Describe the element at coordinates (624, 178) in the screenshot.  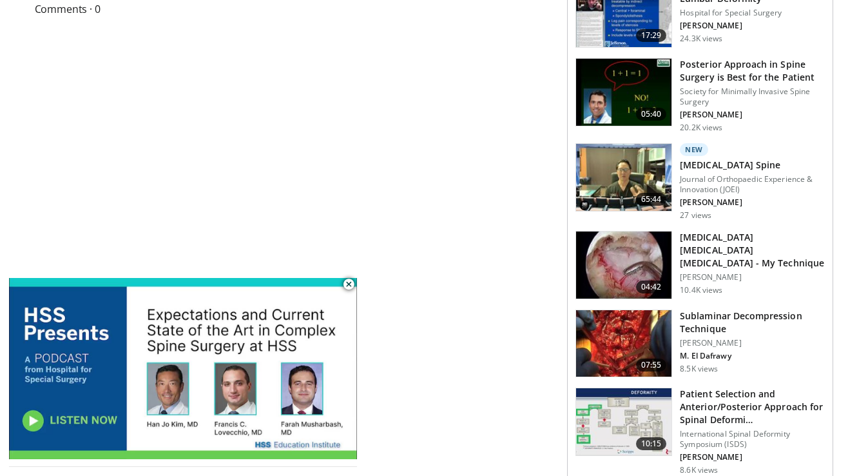
I see `img: d9e34c5e-68d6-4bb1-861e-156277ede5ec.150x105_q85_crop-smart_upscale.jpg` at that location.